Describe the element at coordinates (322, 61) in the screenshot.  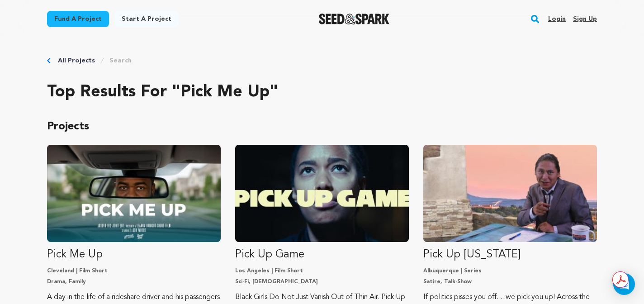
I see `div: Breadcrumb` at that location.